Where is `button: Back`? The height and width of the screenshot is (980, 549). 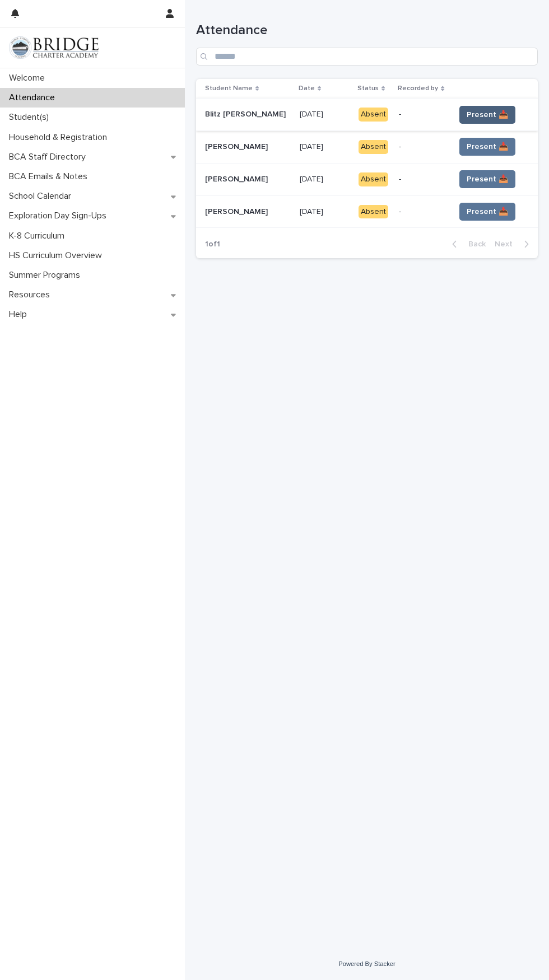
button: Back is located at coordinates (466, 244).